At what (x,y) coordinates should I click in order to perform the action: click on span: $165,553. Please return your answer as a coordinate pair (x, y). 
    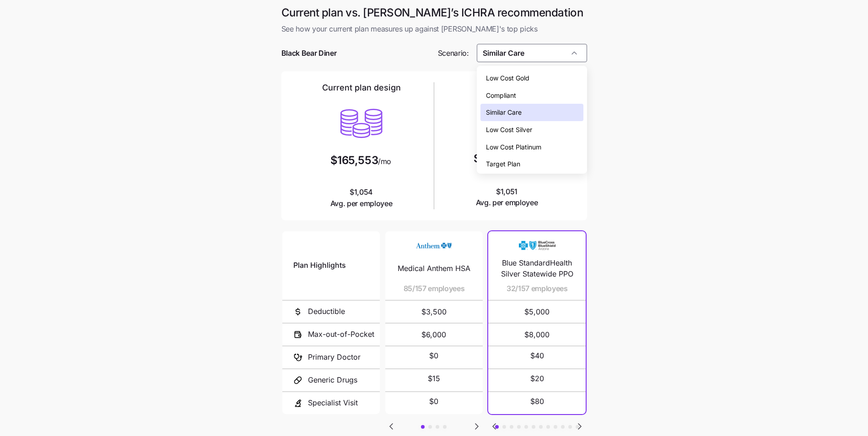
    Looking at the image, I should click on (354, 161).